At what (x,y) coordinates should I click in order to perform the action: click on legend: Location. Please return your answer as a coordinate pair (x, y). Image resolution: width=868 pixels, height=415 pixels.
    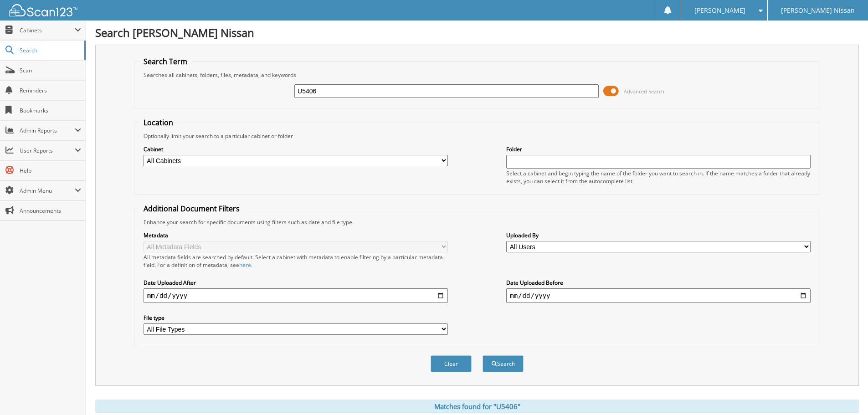
    Looking at the image, I should click on (158, 123).